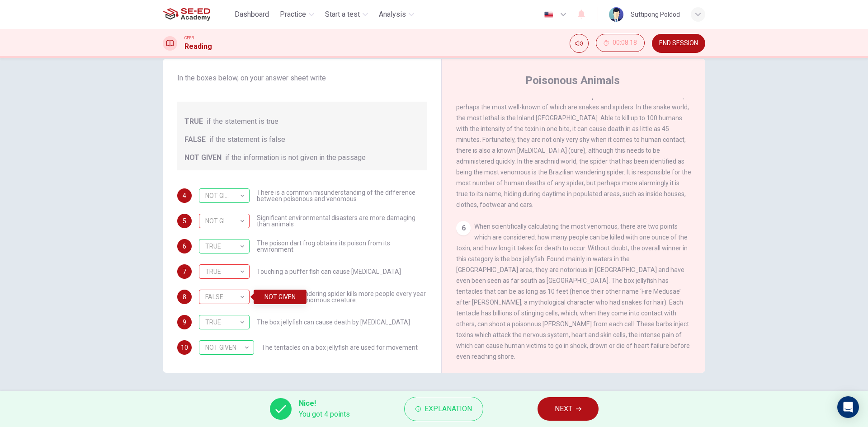 This screenshot has width=868, height=427. What do you see at coordinates (579, 43) in the screenshot?
I see `div: Mute` at bounding box center [579, 43].